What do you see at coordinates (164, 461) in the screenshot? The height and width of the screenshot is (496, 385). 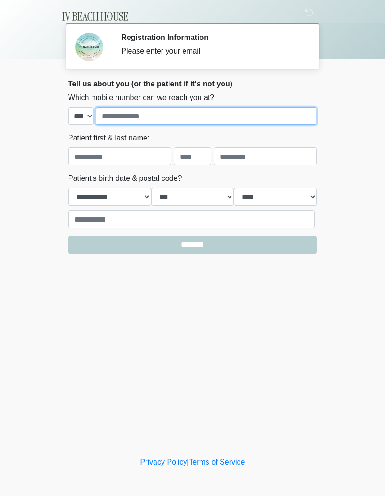 I see `a: Privacy Policy` at bounding box center [164, 461].